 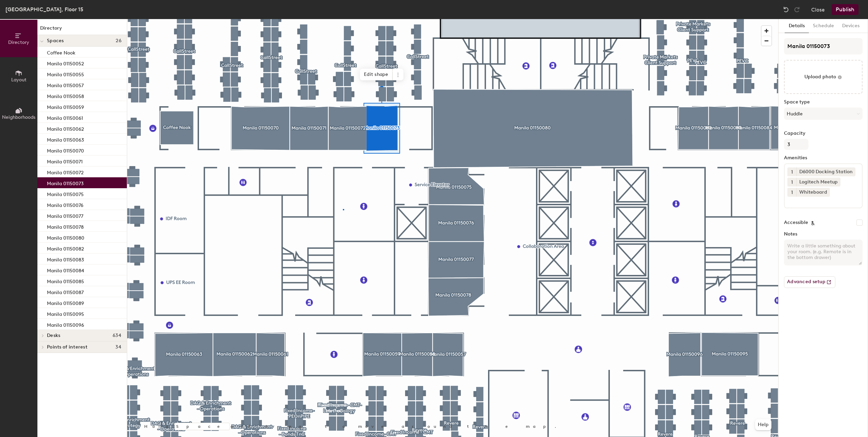 What do you see at coordinates (824, 77) in the screenshot?
I see `button: Upload photo` at bounding box center [824, 77].